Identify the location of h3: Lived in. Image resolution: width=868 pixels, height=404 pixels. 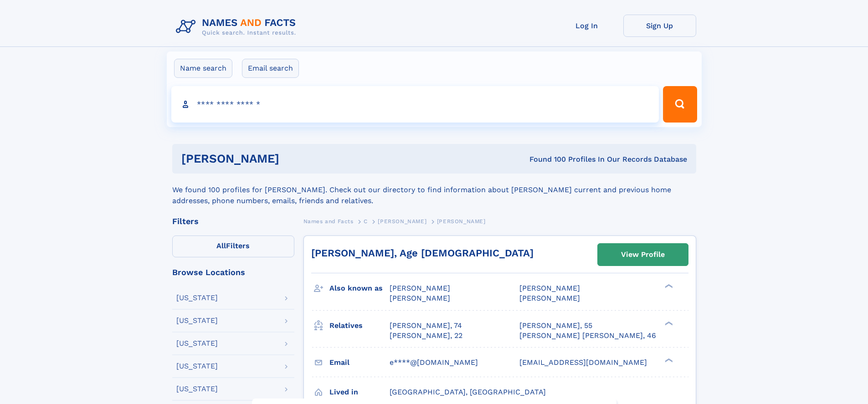
(359, 392).